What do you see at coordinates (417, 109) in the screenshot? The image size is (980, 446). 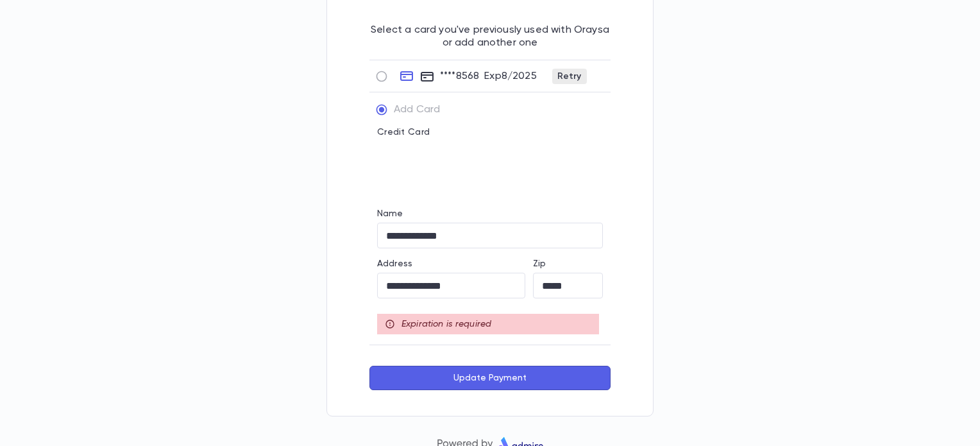 I see `p: Add Card` at bounding box center [417, 109].